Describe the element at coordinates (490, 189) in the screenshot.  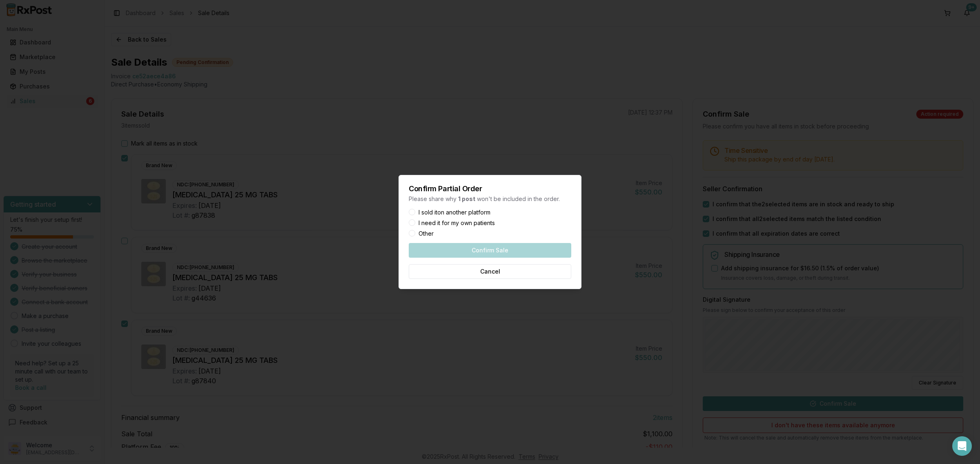
I see `h2: Confirm Partial Order` at that location.